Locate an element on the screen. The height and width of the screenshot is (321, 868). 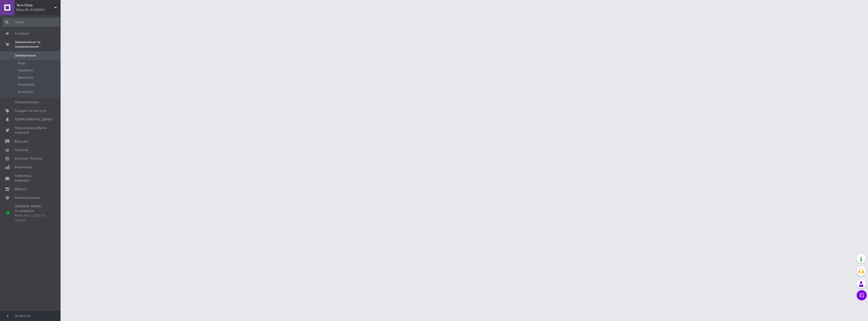
span: Нові is located at coordinates (21, 63).